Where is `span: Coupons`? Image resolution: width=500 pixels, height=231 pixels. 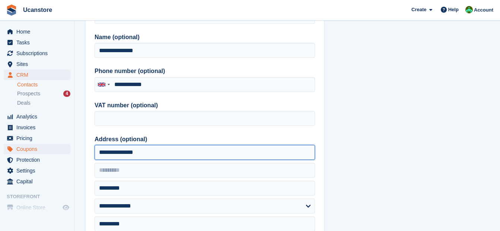 span: Coupons is located at coordinates (39, 149).